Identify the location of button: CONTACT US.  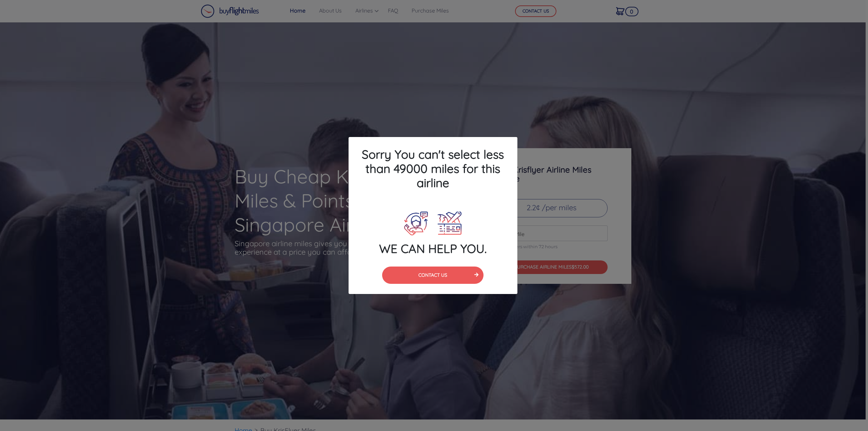
(432, 275).